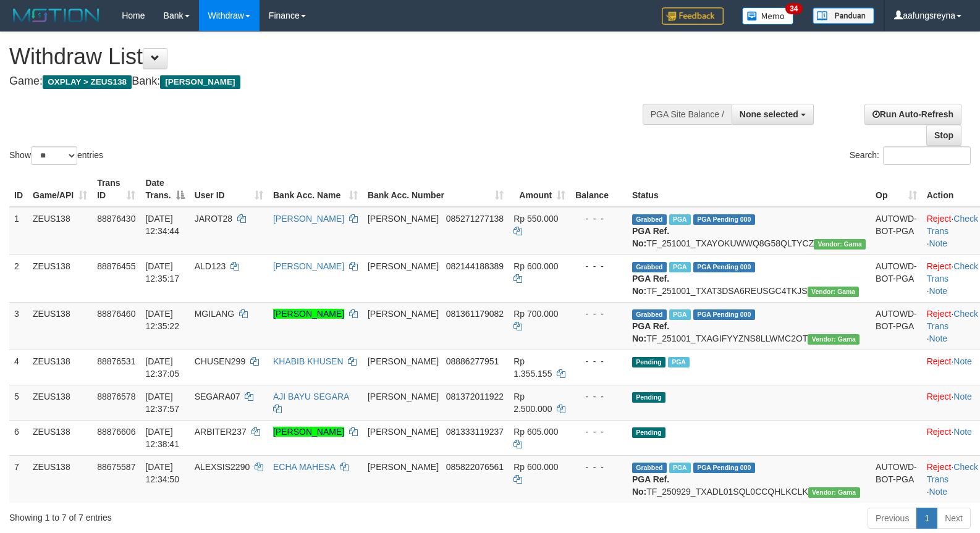 This screenshot has height=533, width=980. What do you see at coordinates (475, 266) in the screenshot?
I see `span: Copy 082144188389 to clipboard` at bounding box center [475, 266].